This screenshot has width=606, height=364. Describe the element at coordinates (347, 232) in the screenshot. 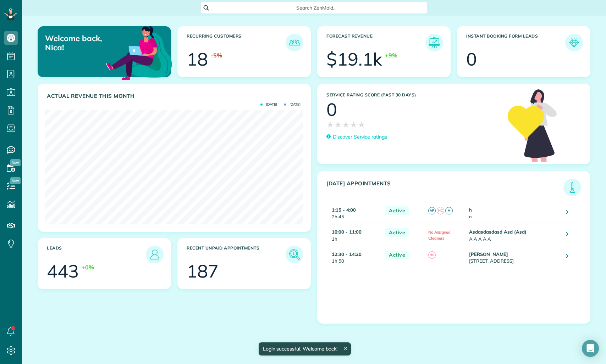

I see `strong: 10:00 - 11:00` at that location.